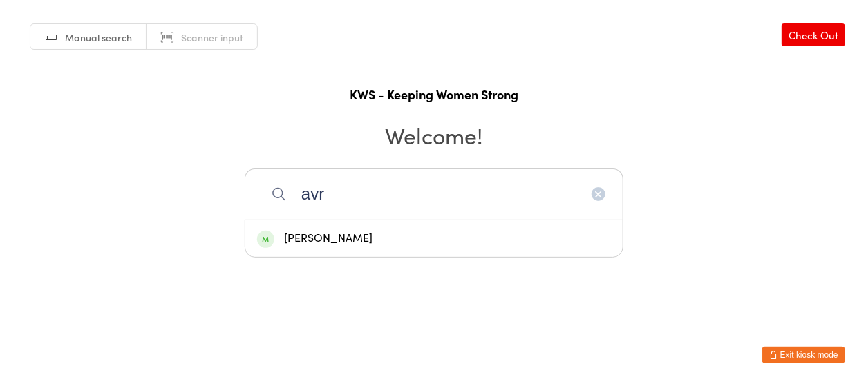 The height and width of the screenshot is (386, 868). I want to click on h1: KWS - Keeping Women Strong, so click(434, 94).